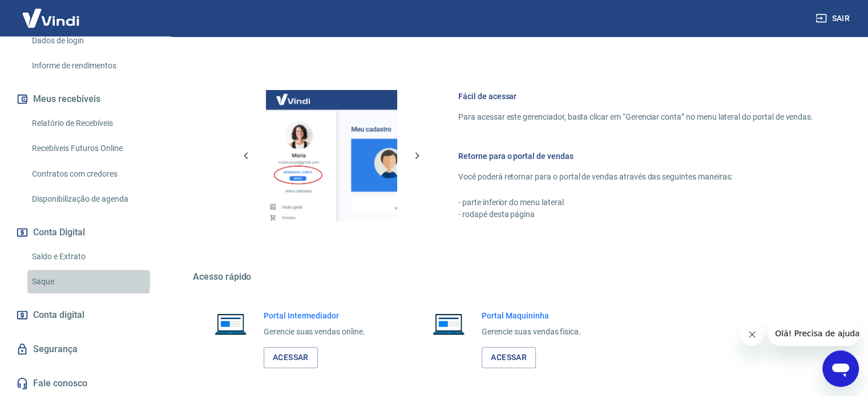 The height and width of the screenshot is (396, 868). I want to click on p: Para acessar este gerenciador, basta clicar em “Gerenciar conta” no menu lateral do portal de ven..., so click(636, 117).